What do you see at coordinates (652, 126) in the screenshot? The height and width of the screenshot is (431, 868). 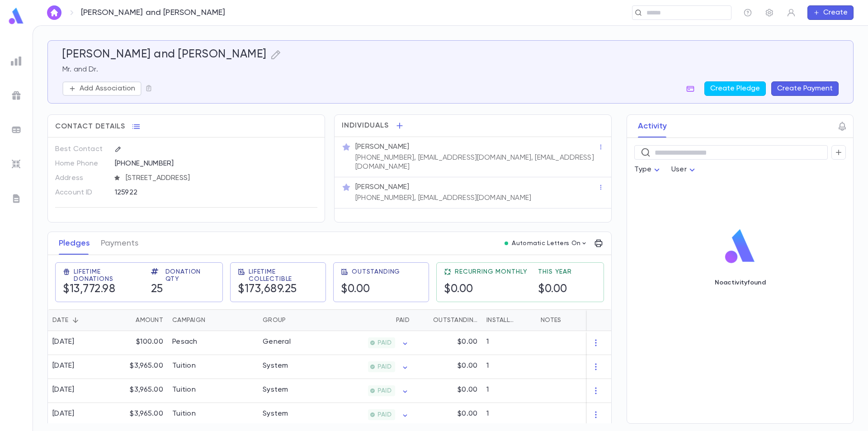 I see `button: Activity` at bounding box center [652, 126].